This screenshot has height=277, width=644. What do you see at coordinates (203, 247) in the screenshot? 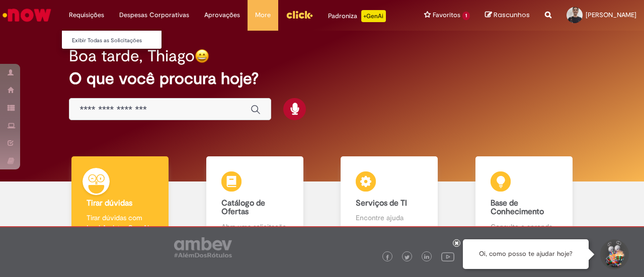
I see `img: logo_footer_ambev_rotulo_gray.png` at bounding box center [203, 247].